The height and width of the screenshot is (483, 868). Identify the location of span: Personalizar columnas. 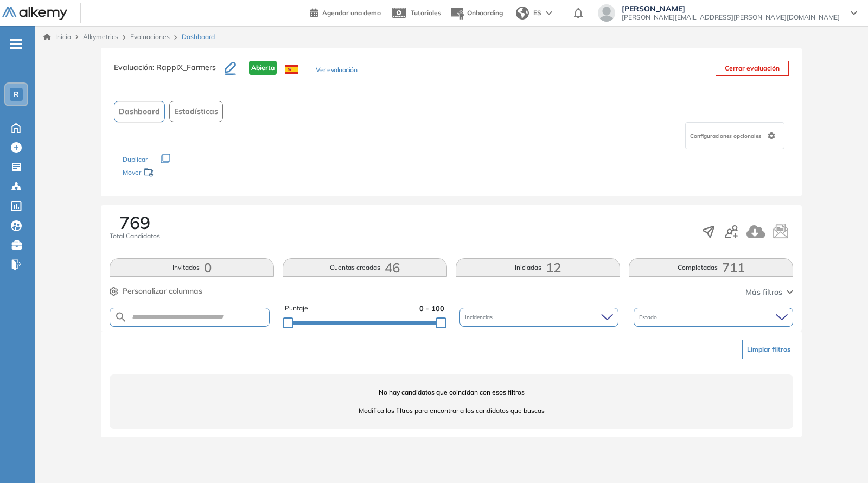
(163, 291).